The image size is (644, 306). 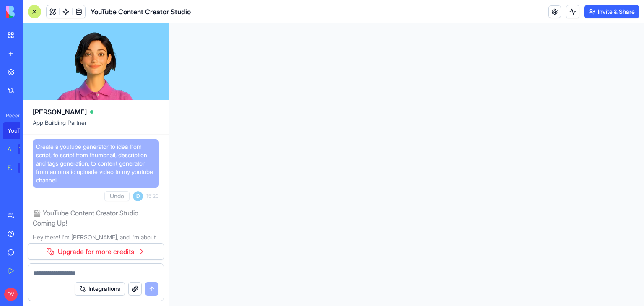 I want to click on span: App Building Partner, so click(x=95, y=126).